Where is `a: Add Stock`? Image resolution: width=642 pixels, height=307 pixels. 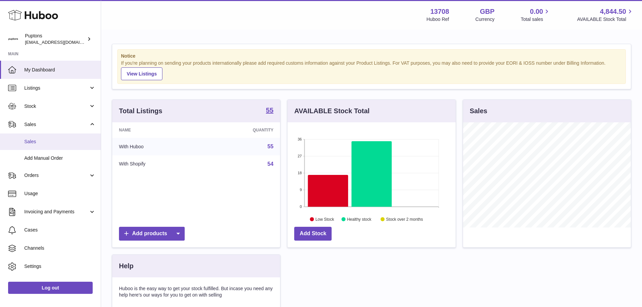
a: Add Stock is located at coordinates (313, 234).